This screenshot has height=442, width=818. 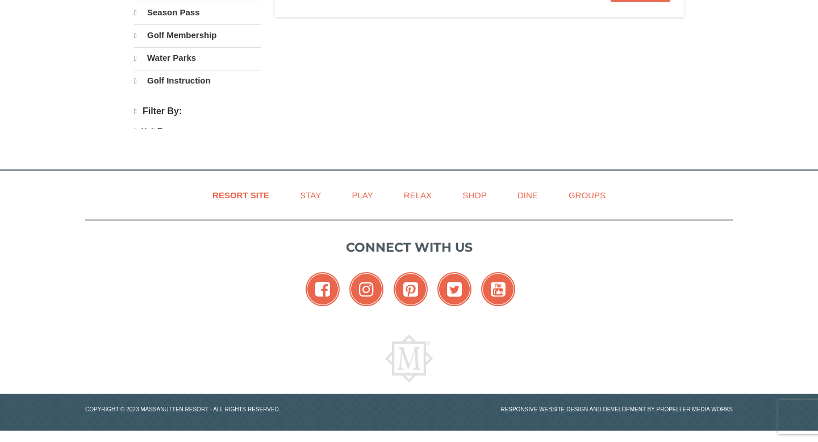 I want to click on a: Golf Membership, so click(x=197, y=35).